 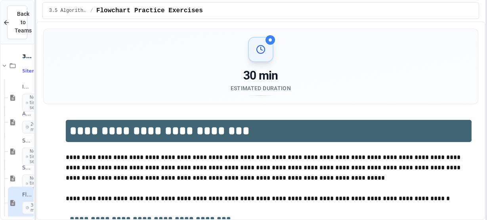 What do you see at coordinates (27, 141) in the screenshot?
I see `span: Sandwich Algorithm` at bounding box center [27, 141].